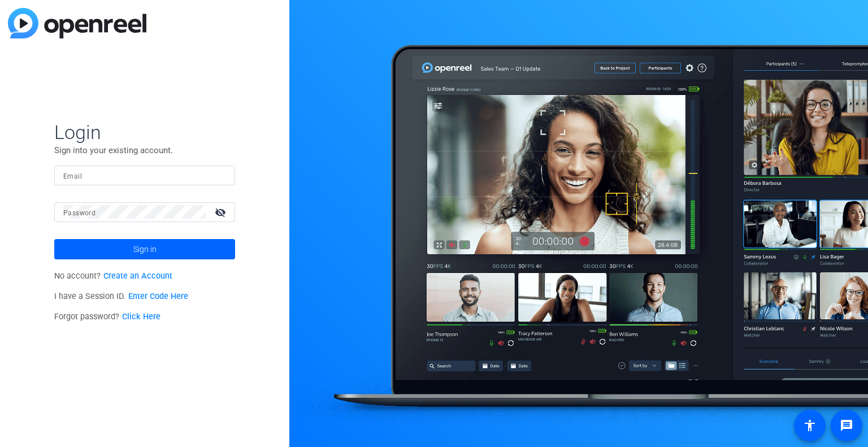 The image size is (868, 447). What do you see at coordinates (145, 150) in the screenshot?
I see `p: Sign into your existing account.` at bounding box center [145, 150].